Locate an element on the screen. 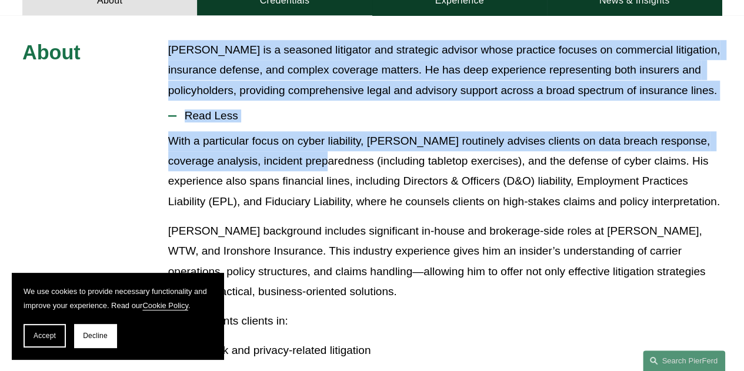 The height and width of the screenshot is (371, 744). span: Decline is located at coordinates (95, 336).